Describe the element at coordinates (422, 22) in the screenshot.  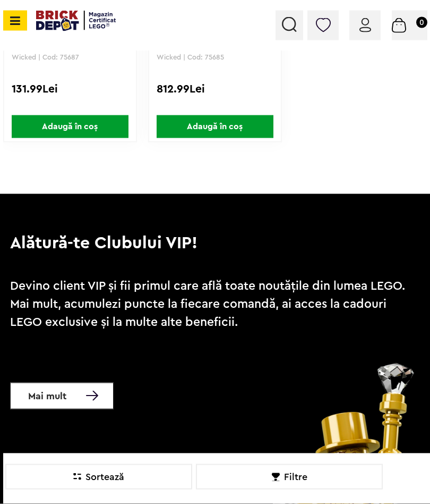
I see `small: 0` at that location.